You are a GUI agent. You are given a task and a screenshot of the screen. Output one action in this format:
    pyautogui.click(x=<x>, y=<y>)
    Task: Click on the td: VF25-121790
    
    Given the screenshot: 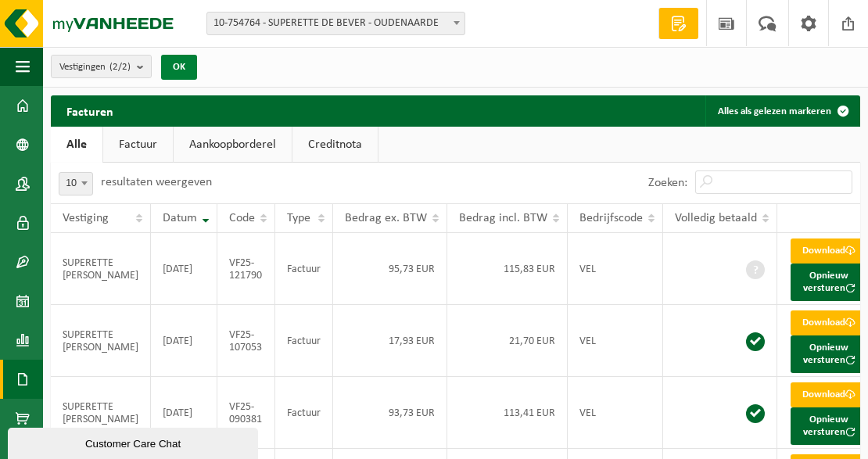 What is the action you would take?
    pyautogui.click(x=246, y=269)
    